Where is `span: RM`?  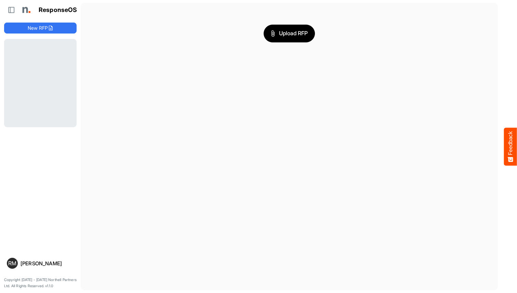
span: RM is located at coordinates (12, 264).